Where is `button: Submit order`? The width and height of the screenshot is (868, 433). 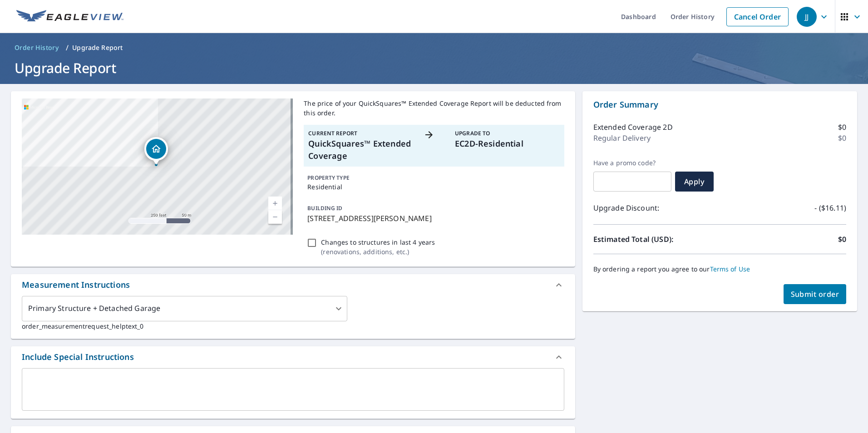
button: Submit order is located at coordinates (815, 294).